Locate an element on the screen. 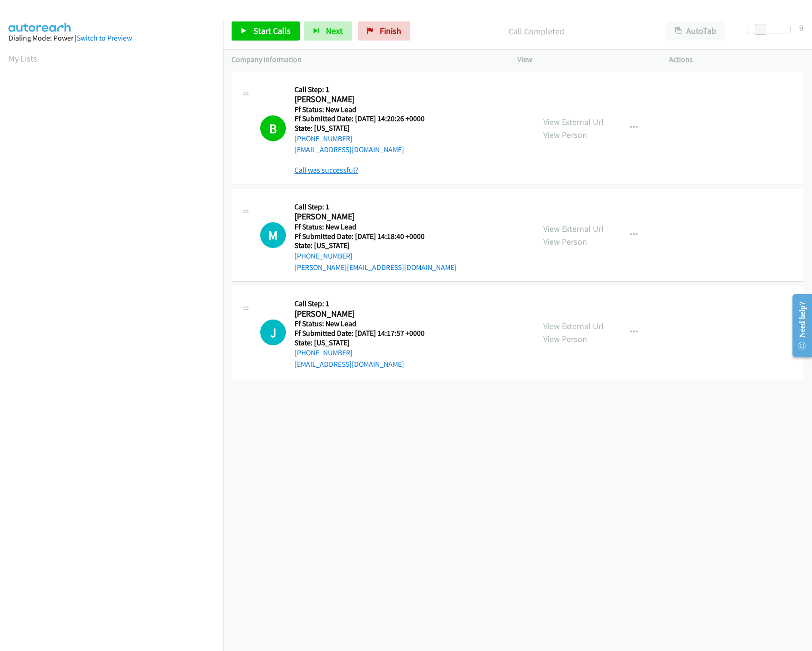  p: View is located at coordinates (585, 60).